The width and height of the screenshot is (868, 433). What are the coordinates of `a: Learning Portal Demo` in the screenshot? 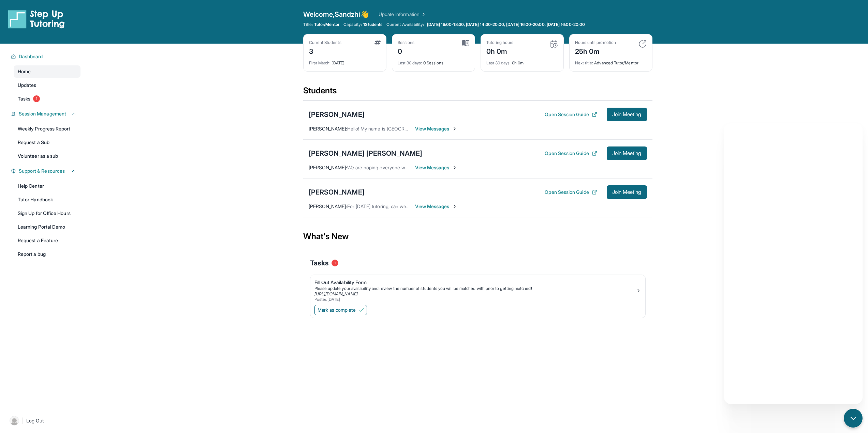 It's located at (47, 227).